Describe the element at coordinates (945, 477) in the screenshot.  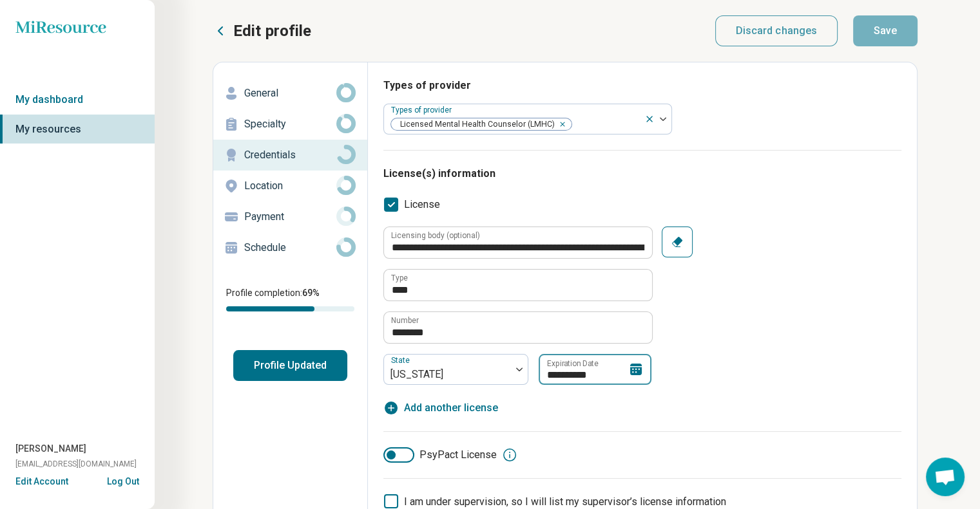
I see `div: Open chat` at that location.